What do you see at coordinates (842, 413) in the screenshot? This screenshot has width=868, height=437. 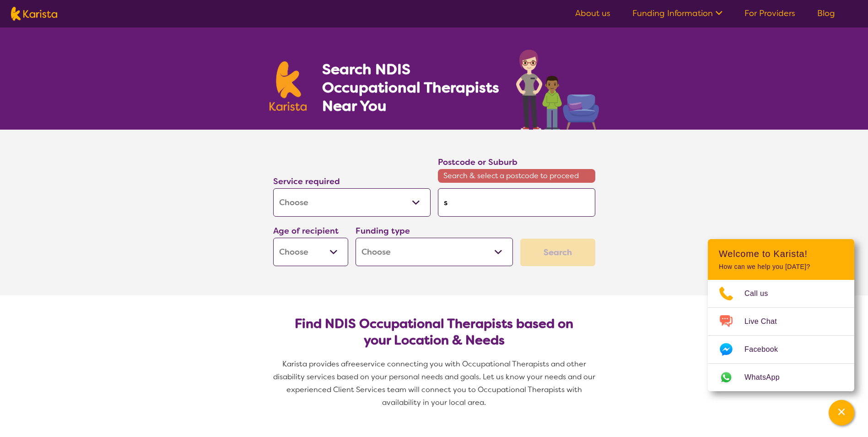 I see `button: Channel Menu` at bounding box center [842, 413].